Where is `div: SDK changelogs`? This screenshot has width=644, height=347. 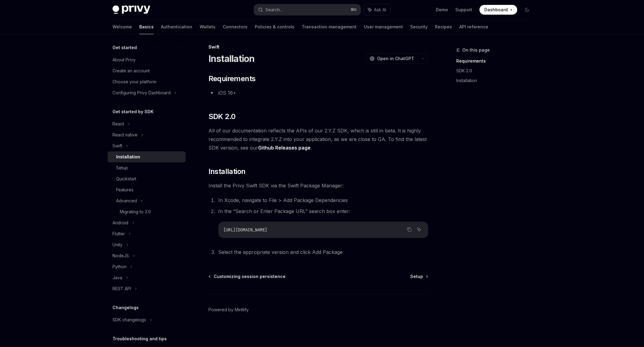
div: SDK changelogs is located at coordinates (129, 320).